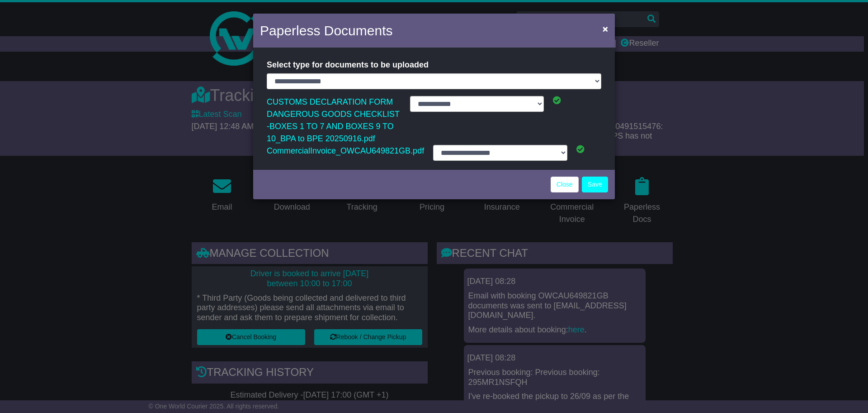 The image size is (868, 413). Describe the element at coordinates (348, 65) in the screenshot. I see `label: Select type for documents to be uploaded` at that location.